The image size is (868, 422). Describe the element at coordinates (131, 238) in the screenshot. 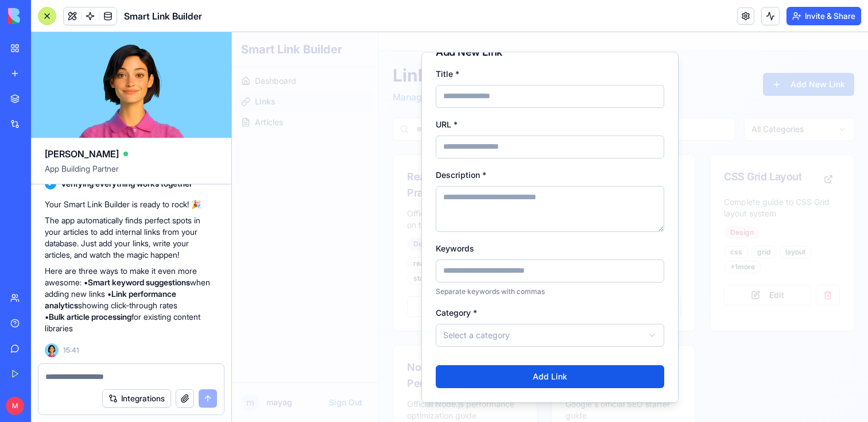

I see `p: The app automatically finds perfect spots in your articles to add internal links from your databa...` at that location.